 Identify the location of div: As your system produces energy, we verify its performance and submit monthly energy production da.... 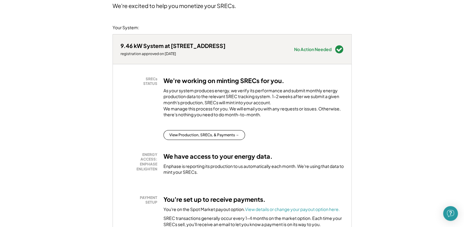
(254, 104).